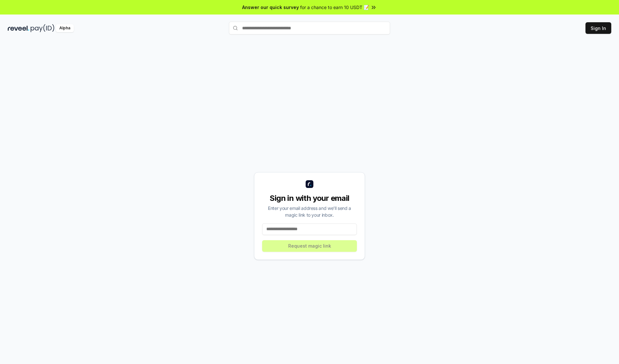  I want to click on img: pay_id, so click(42, 28).